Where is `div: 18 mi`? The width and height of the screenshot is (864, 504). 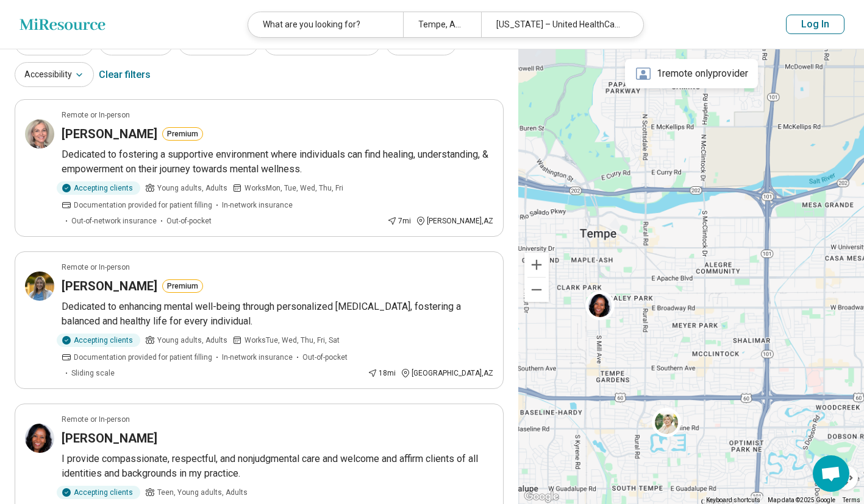 div: 18 mi is located at coordinates (381, 373).